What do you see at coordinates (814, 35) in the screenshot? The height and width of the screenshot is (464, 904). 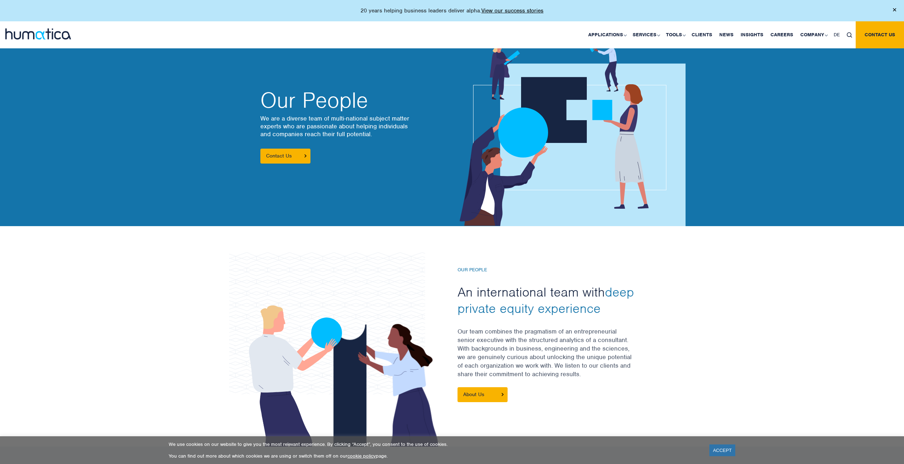 I see `a: Company` at bounding box center [814, 35].